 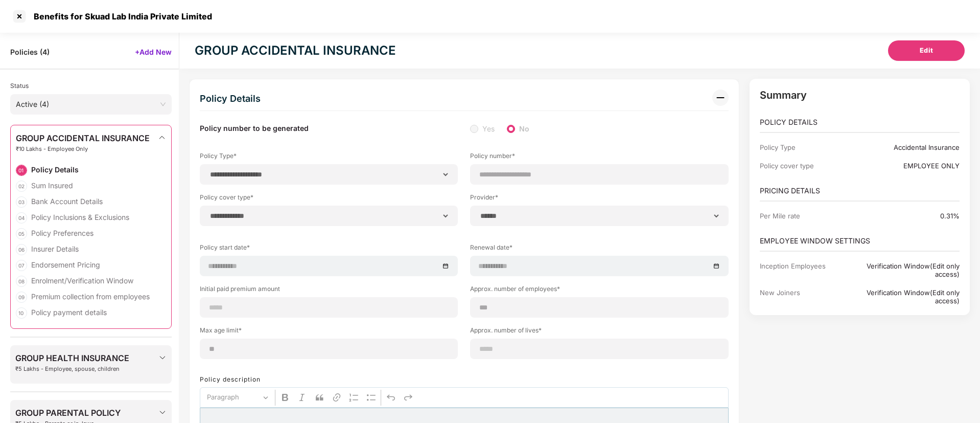 What do you see at coordinates (29, 52) in the screenshot?
I see `span: Policies ( 4 )` at bounding box center [29, 52].